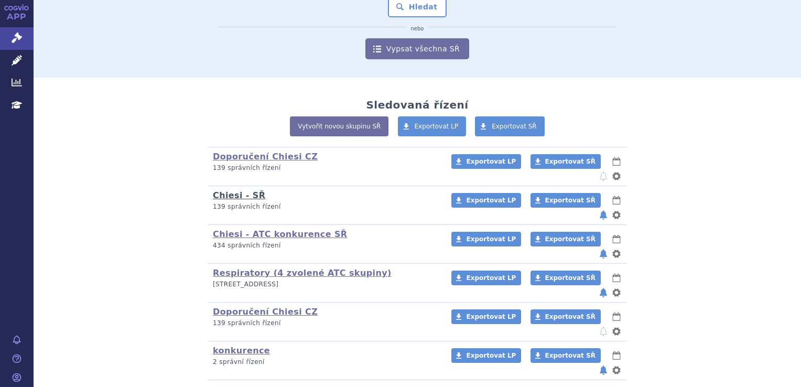 This screenshot has width=801, height=387. I want to click on p: 434 správních řízení, so click(325, 245).